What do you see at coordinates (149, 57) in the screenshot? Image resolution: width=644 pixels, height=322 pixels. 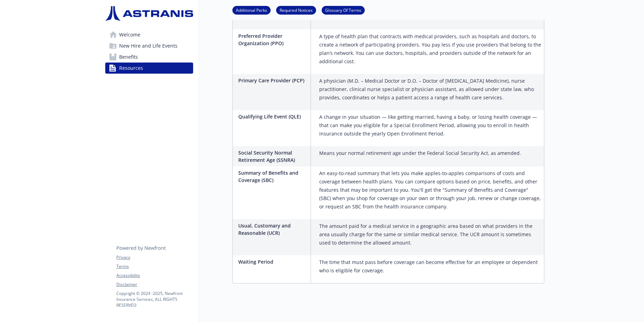 I see `a: Benefits` at bounding box center [149, 57].